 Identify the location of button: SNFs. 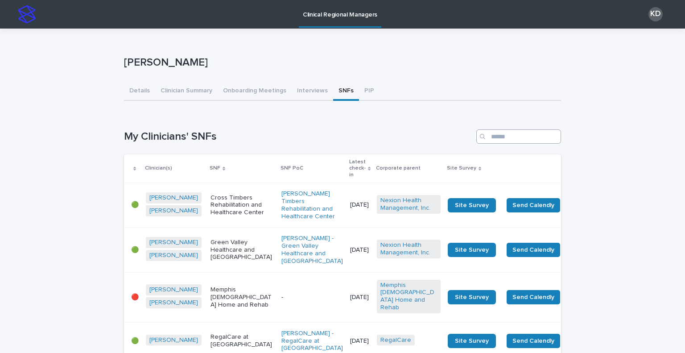
(346, 91).